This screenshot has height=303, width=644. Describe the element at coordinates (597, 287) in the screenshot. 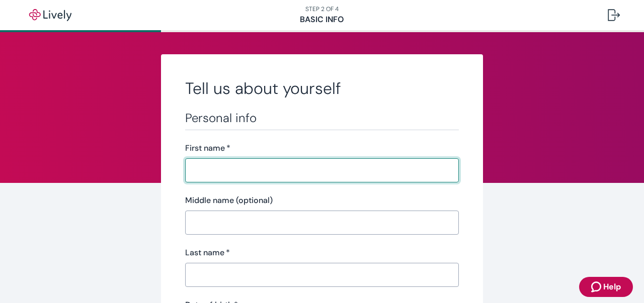

I see `svg: Zendesk support icon` at that location.